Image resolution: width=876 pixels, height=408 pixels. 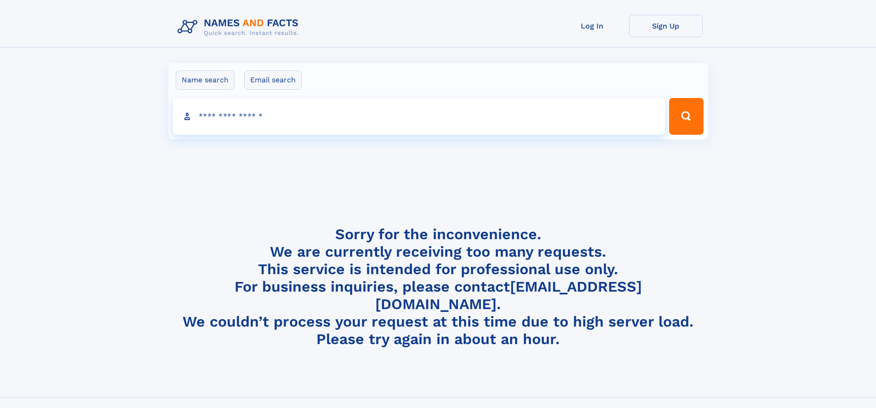 I want to click on a: Sign Up, so click(x=666, y=26).